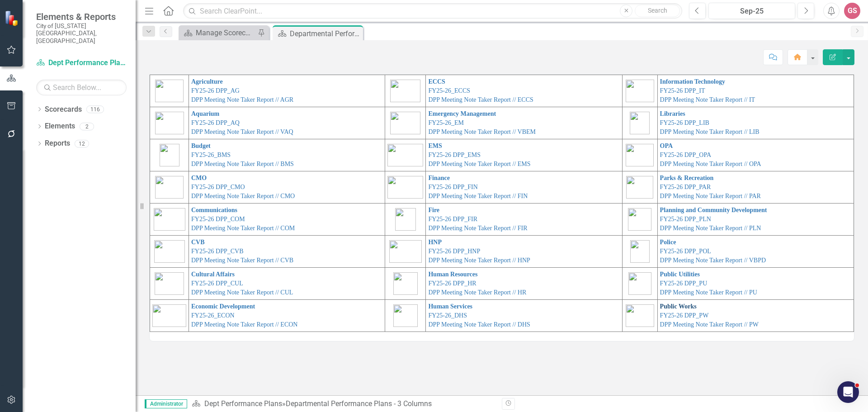  I want to click on a: DPP Meeting Note Taker Report // PW, so click(709, 325).